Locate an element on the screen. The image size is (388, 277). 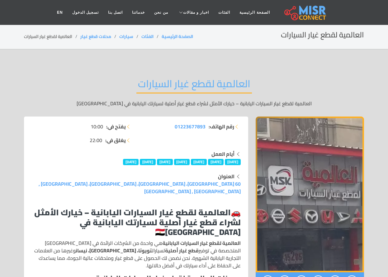
img: العالمية لقطع غيار السيارات is located at coordinates (310, 194).